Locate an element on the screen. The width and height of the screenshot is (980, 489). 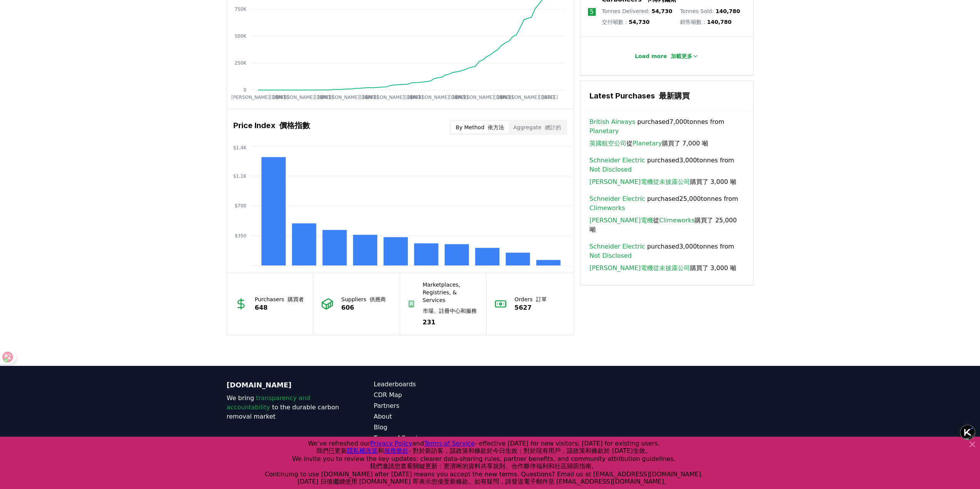
a: CDR Map is located at coordinates (432, 395).